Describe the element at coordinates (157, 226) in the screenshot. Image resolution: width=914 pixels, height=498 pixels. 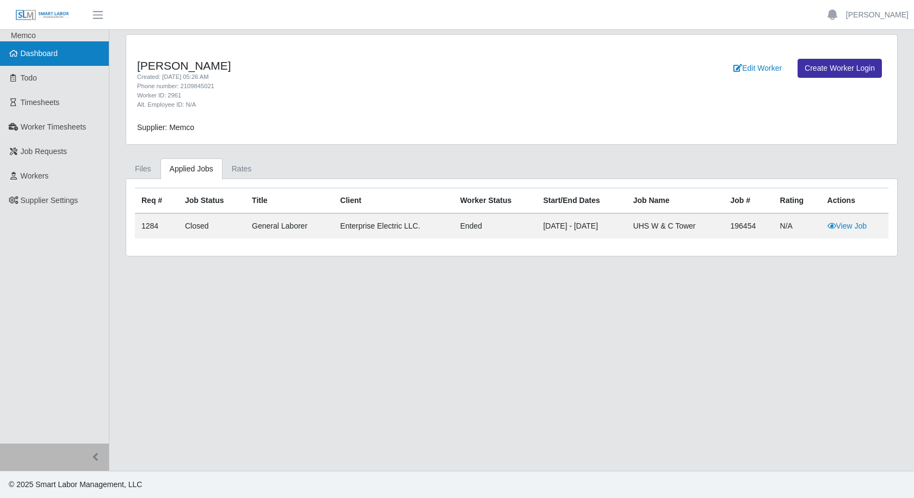
I see `td: 1284` at that location.